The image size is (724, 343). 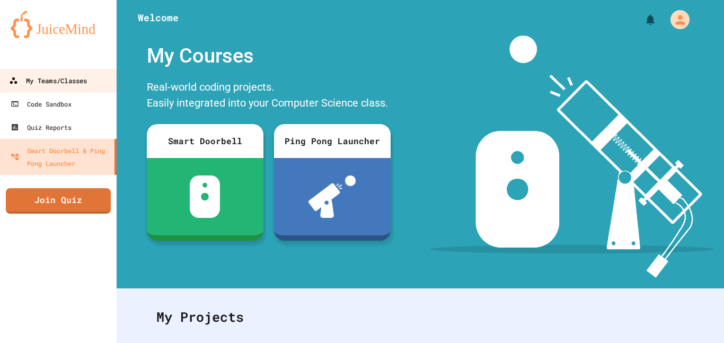 I want to click on div: Real-world coding projects. Easily integrated into your Computer Science class., so click(x=269, y=96).